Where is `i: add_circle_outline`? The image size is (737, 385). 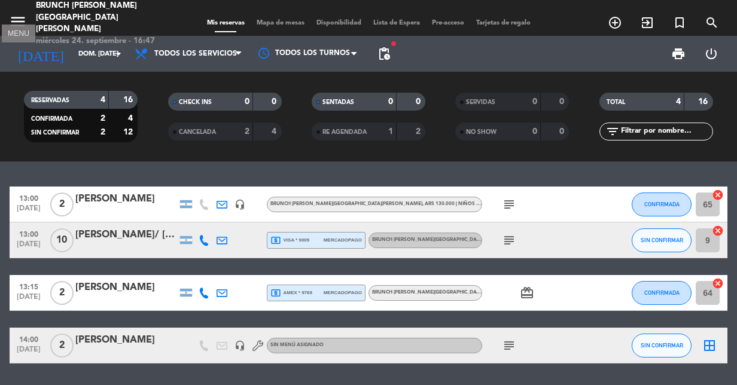 i: add_circle_outline is located at coordinates (615, 23).